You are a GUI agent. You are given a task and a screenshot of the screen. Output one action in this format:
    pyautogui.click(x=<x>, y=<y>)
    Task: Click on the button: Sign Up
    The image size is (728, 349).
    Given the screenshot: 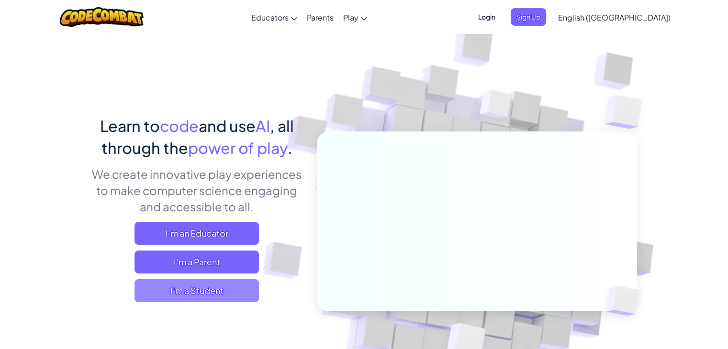 What is the action you would take?
    pyautogui.click(x=528, y=17)
    